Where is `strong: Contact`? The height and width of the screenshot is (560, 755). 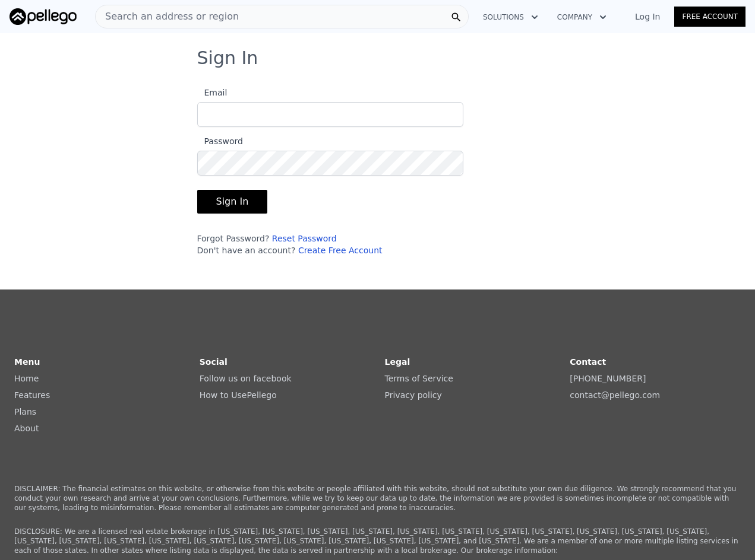
strong: Contact is located at coordinates (587, 362).